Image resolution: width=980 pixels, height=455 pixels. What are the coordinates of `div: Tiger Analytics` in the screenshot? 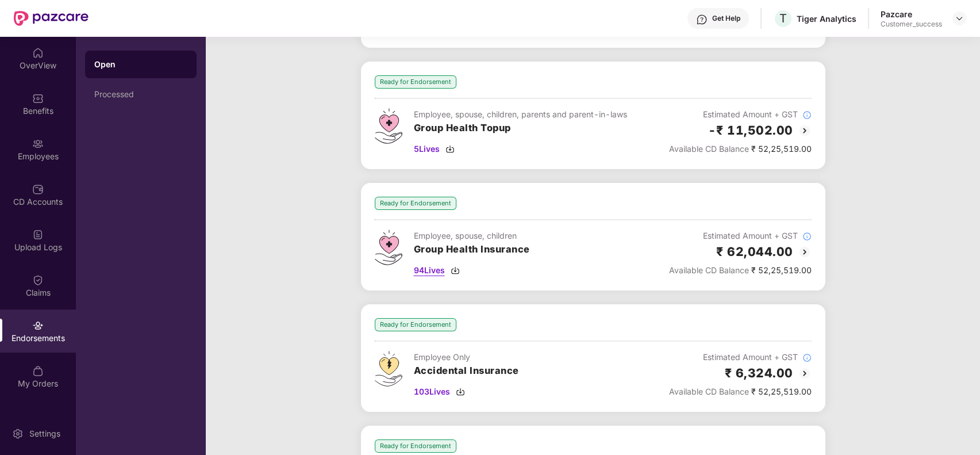 It's located at (827, 18).